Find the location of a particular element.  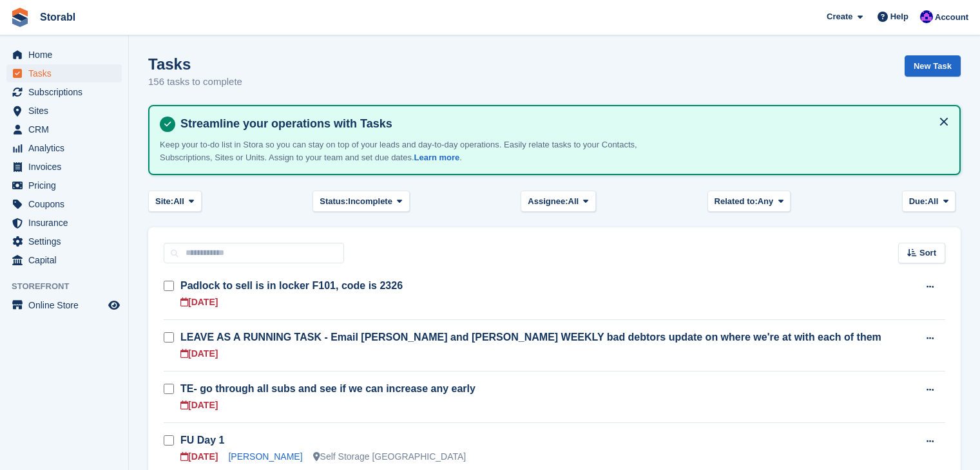

button: Related to: Any is located at coordinates (749, 201).